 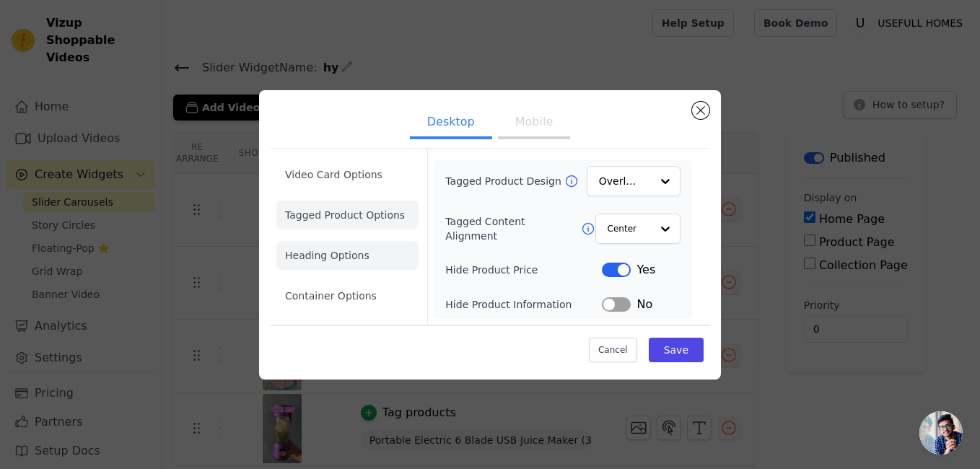 I want to click on label: Hide Product Information, so click(x=523, y=304).